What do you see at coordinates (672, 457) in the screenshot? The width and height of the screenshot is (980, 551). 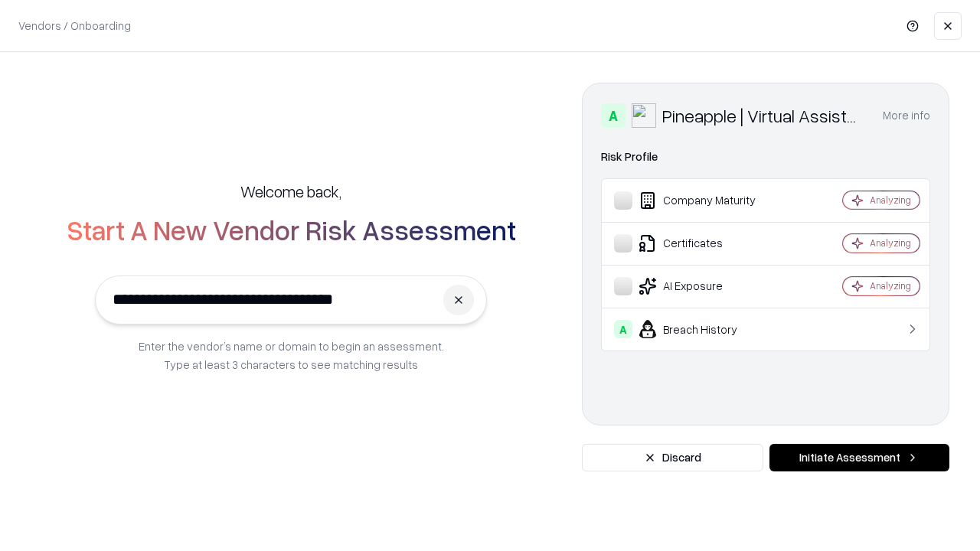 I see `button: Discard` at bounding box center [672, 457].